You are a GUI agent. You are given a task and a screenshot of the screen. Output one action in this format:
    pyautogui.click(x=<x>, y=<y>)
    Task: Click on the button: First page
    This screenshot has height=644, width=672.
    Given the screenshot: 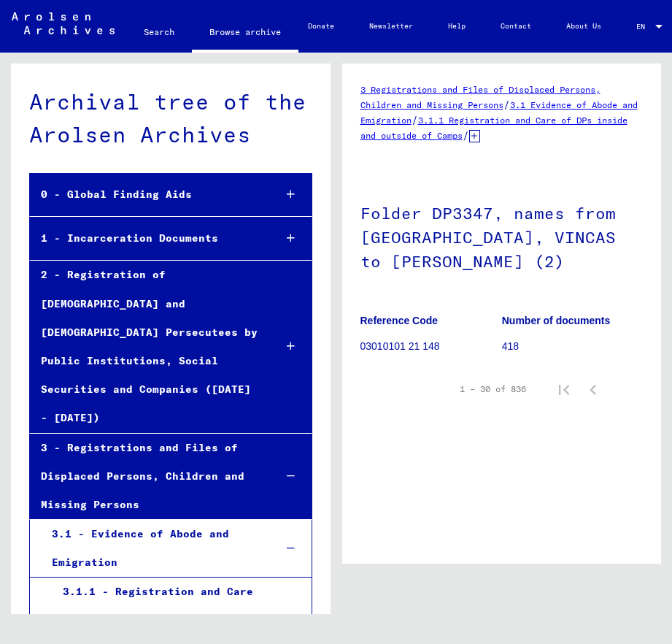 What is the action you would take?
    pyautogui.click(x=564, y=389)
    